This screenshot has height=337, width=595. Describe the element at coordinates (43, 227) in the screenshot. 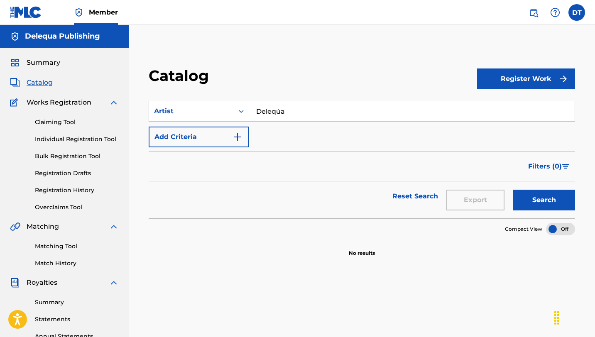

I see `span: Matching` at that location.